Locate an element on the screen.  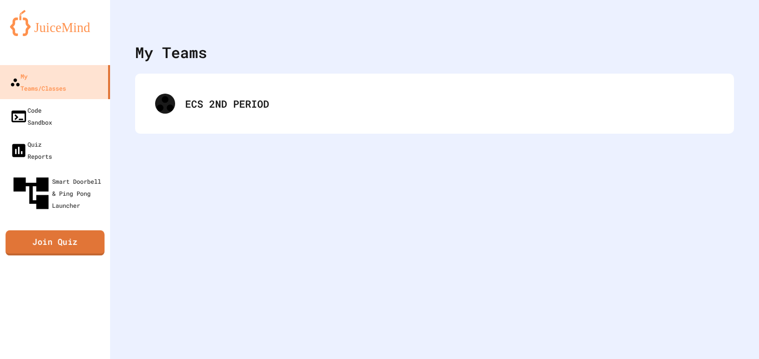
div: Smart Doorbell & Ping Pong Launcher is located at coordinates (58, 193).